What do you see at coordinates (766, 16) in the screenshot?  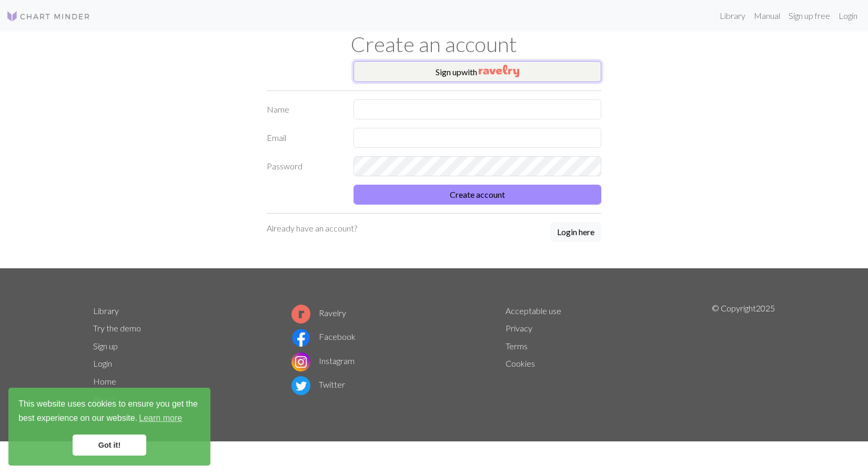 I see `a: Manual` at bounding box center [766, 16].